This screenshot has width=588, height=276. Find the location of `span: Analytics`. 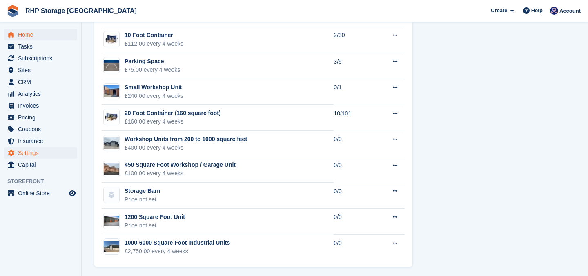

span: Analytics is located at coordinates (42, 94).